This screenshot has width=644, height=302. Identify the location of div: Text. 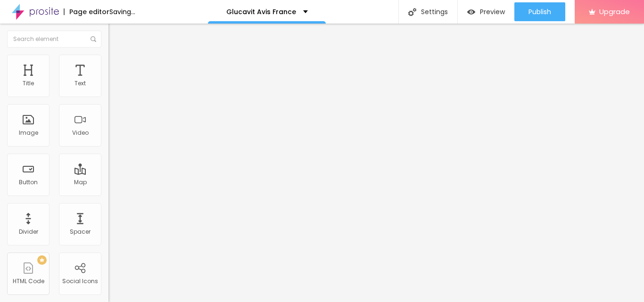
(80, 83).